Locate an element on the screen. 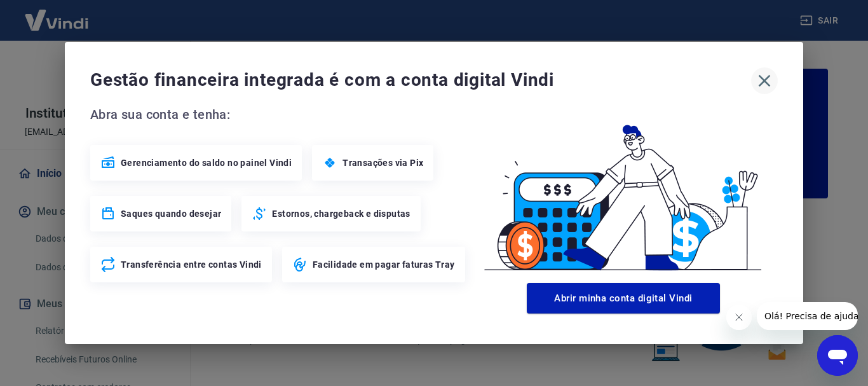  span: Gestão financeira integrada é com a conta digital Vindi is located at coordinates (421, 80).